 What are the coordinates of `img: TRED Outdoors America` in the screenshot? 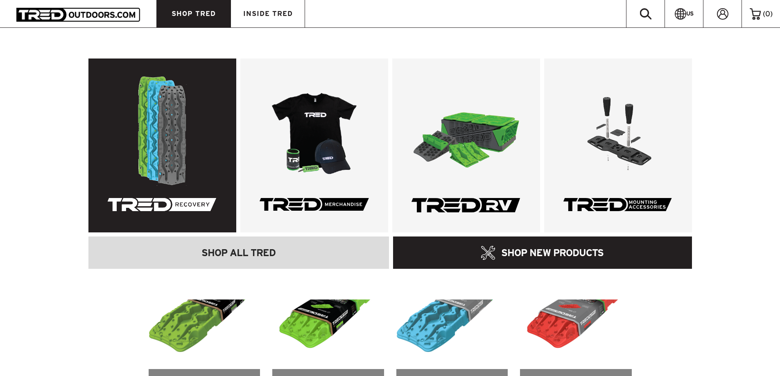 It's located at (78, 14).